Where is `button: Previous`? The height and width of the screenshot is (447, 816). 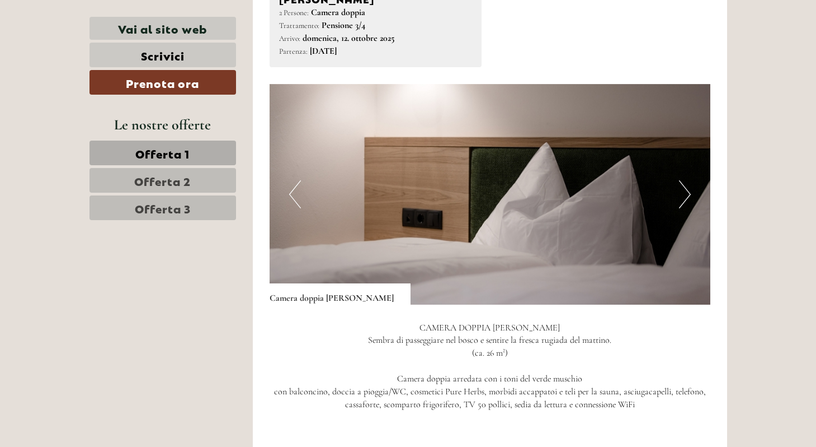
button: Previous is located at coordinates (295, 194).